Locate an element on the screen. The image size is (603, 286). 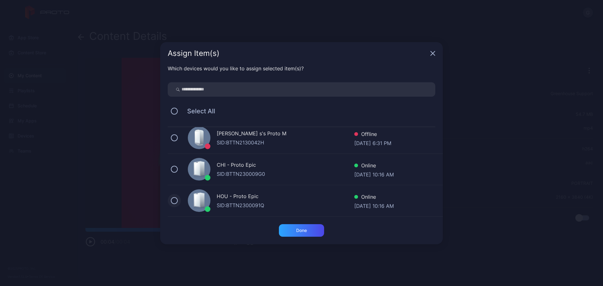
div: Done is located at coordinates (302, 231).